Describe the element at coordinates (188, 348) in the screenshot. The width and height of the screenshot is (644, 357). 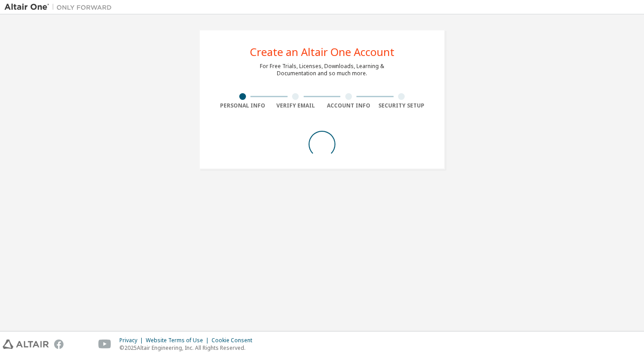
I see `p: © 2025 Altair Engineering, Inc. All Rights Reserved.` at that location.